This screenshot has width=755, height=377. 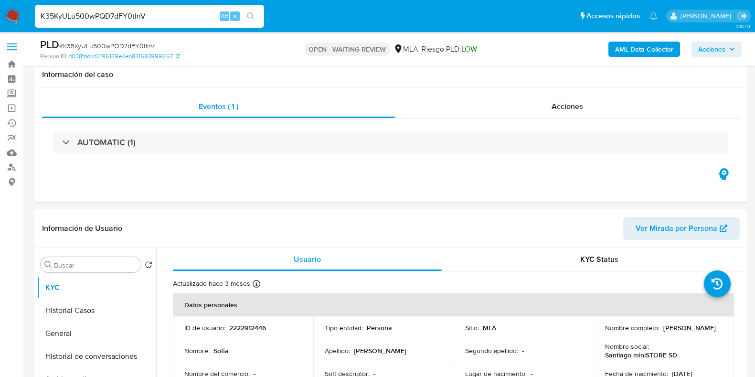 What do you see at coordinates (654, 16) in the screenshot?
I see `a: Notificaciones` at bounding box center [654, 16].